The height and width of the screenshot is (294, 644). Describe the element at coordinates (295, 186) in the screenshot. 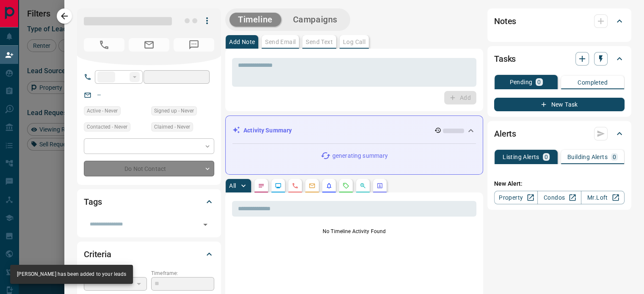

I see `svg: Calls` at that location.